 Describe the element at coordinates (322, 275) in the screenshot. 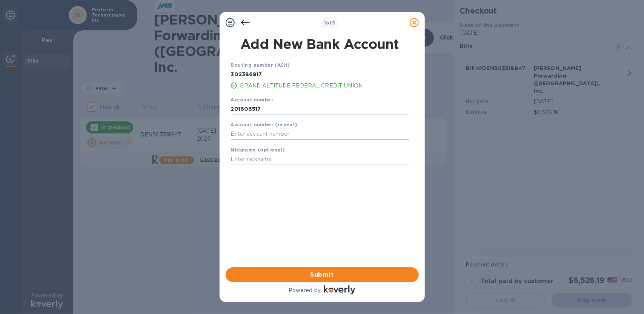

I see `span: Submit` at that location.